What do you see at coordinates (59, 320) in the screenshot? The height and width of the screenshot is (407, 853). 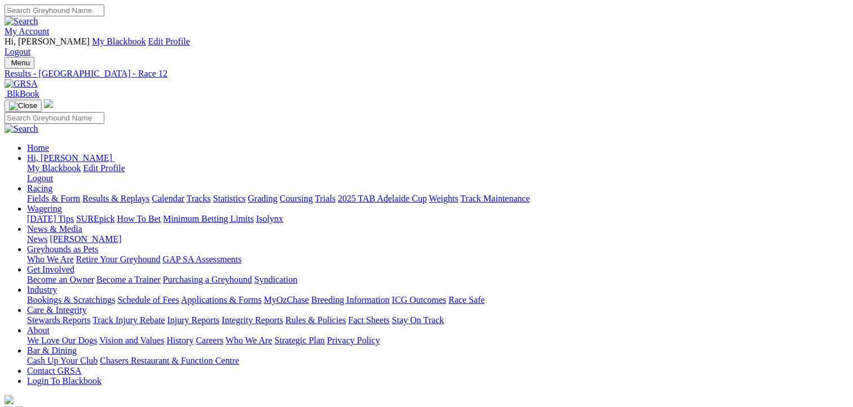 I see `a: Stewards Reports` at bounding box center [59, 320].